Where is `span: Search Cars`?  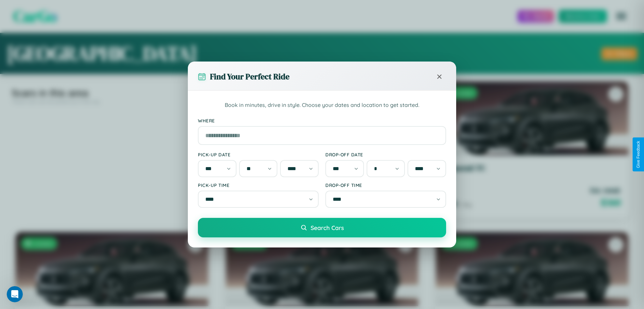
span: Search Cars is located at coordinates (327, 227).